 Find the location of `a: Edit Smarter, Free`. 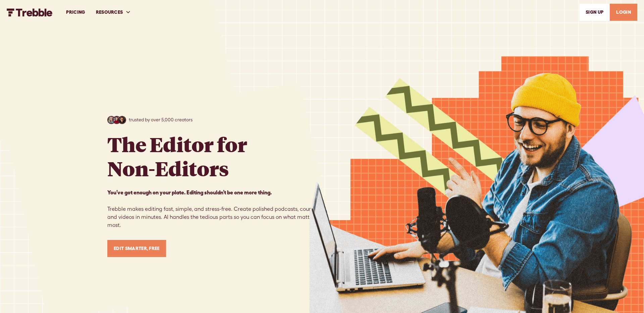

a: Edit Smarter, Free is located at coordinates (137, 249).